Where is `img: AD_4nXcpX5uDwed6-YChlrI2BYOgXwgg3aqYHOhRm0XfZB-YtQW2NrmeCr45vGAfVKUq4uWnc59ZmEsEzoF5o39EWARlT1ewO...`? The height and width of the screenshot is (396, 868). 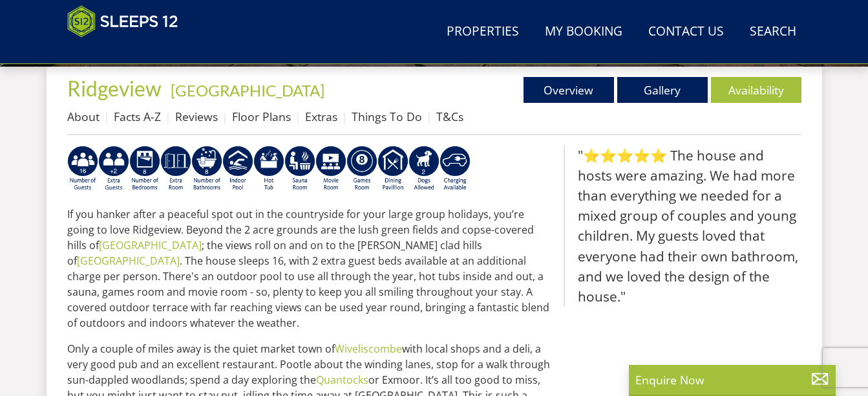
img: AD_4nXcpX5uDwed6-YChlrI2BYOgXwgg3aqYHOhRm0XfZB-YtQW2NrmeCr45vGAfVKUq4uWnc59ZmEsEzoF5o39EWARlT1ewO... is located at coordinates (269, 169).